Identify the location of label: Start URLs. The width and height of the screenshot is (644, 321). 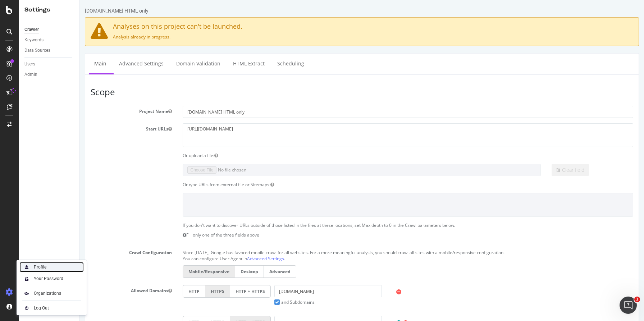
(51, 128).